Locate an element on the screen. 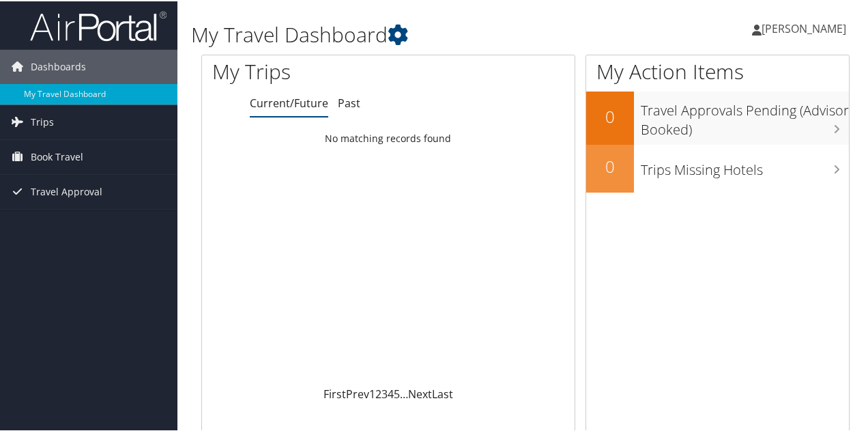 This screenshot has width=868, height=431. a: Last is located at coordinates (442, 393).